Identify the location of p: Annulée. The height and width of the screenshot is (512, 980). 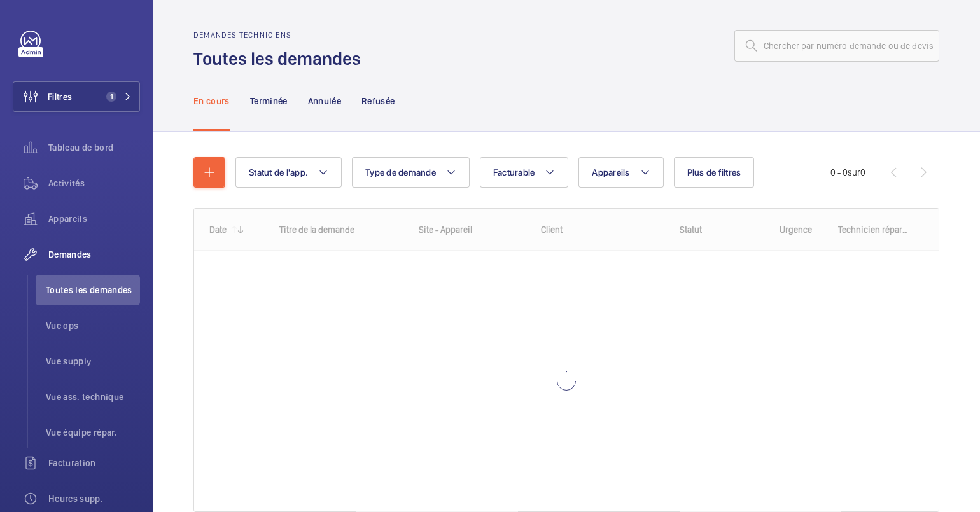
(325, 101).